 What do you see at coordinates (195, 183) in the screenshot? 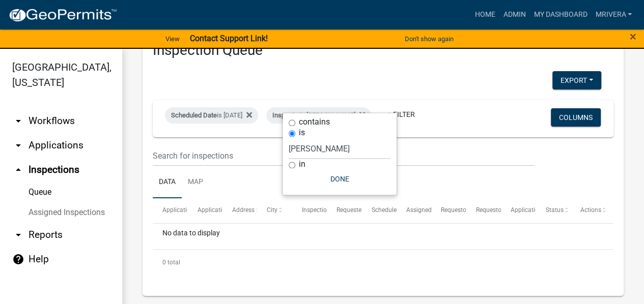
I see `a: Map` at bounding box center [195, 183].